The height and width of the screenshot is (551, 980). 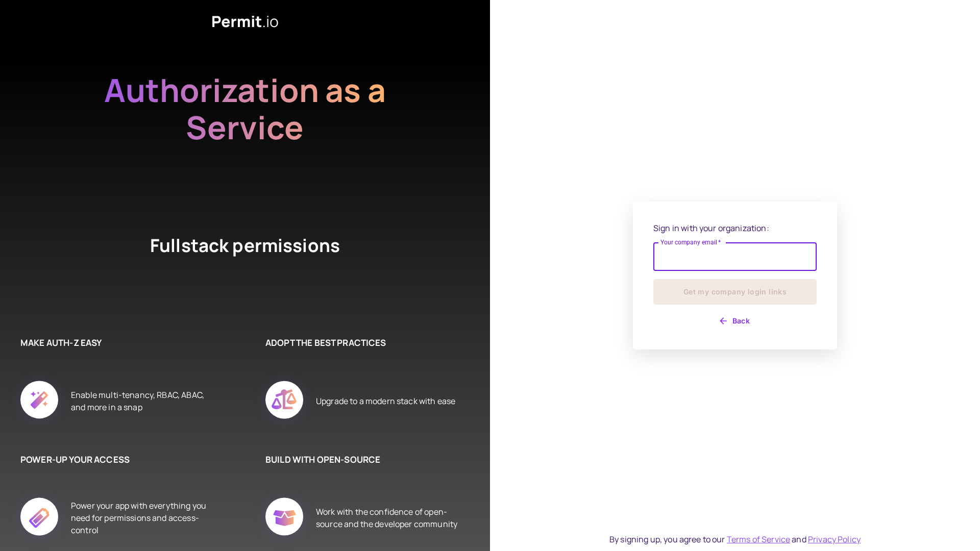 What do you see at coordinates (245, 264) in the screenshot?
I see `h4: Fullstack permissions` at bounding box center [245, 264].